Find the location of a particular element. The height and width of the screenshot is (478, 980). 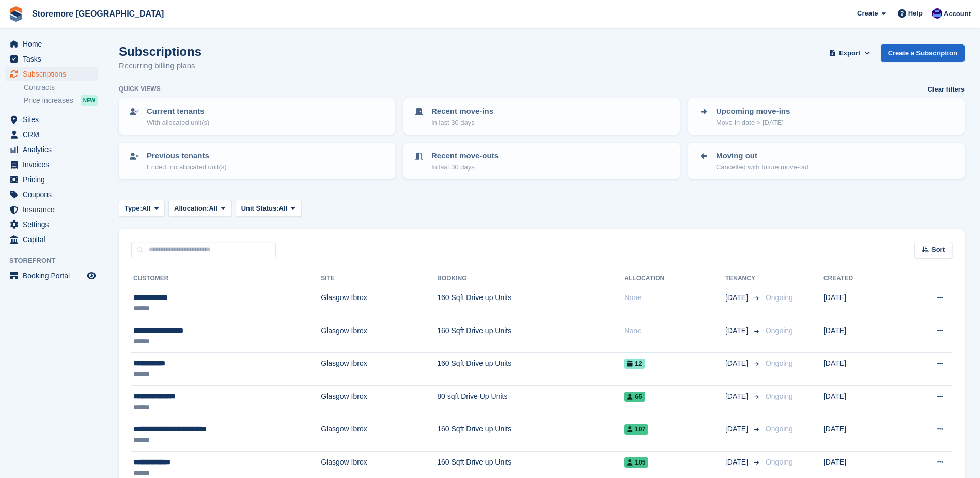

a: Create a Subscription is located at coordinates (923, 52).